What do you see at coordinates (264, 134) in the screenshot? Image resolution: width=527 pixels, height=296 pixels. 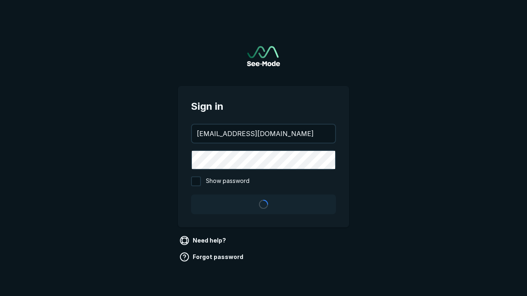 I see `input: your@email.com` at bounding box center [264, 134].